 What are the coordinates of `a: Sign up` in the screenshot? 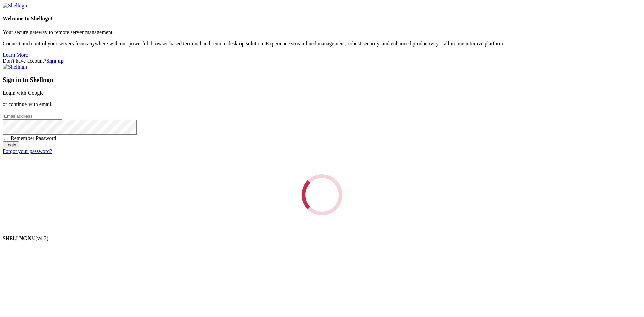 It's located at (55, 61).